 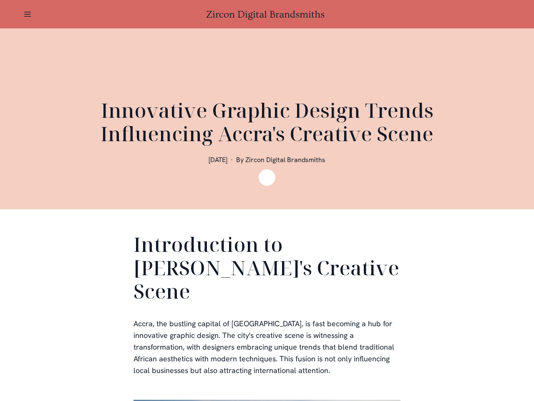 I want to click on h1: Innovative Graphic Design Trends Influencing Accra's Creative Scene, so click(x=267, y=122).